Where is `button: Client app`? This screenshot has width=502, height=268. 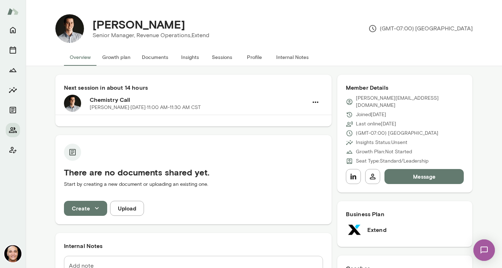
button: Client app is located at coordinates (13, 150).